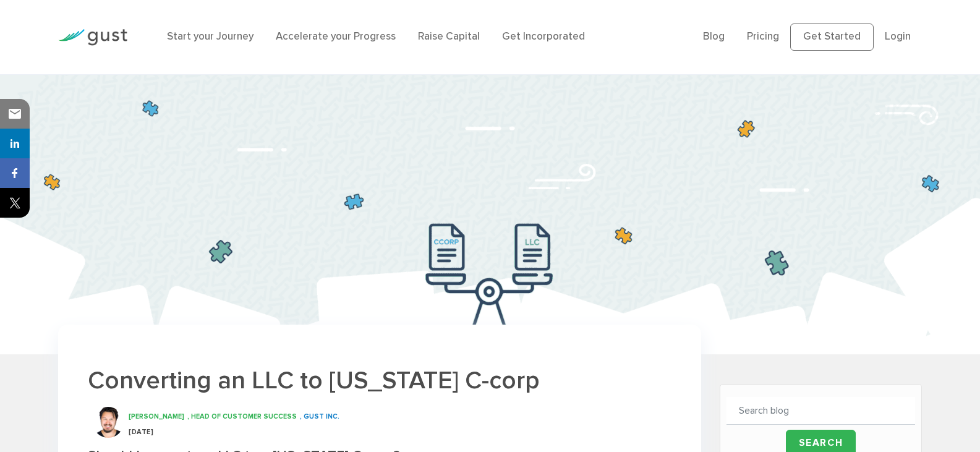  What do you see at coordinates (93, 37) in the screenshot?
I see `img: Gust Logo` at bounding box center [93, 37].